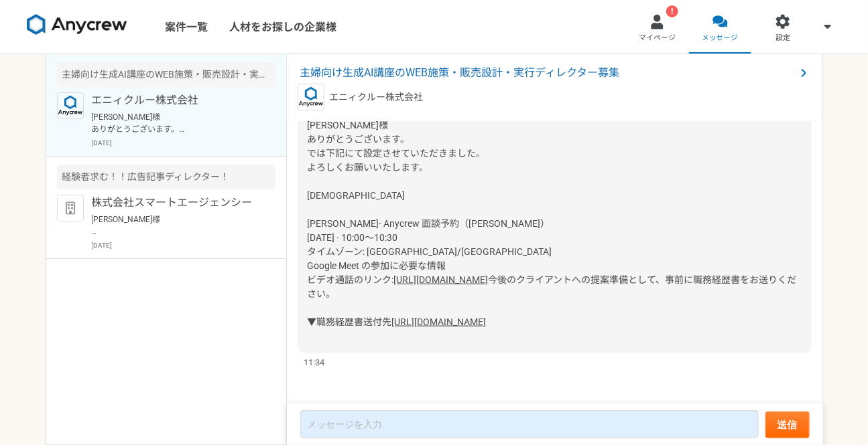 The image size is (868, 445). I want to click on span: 主婦向け生成AI講座のWEB施策・販売設計・実行ディレクター募集, so click(547, 73).